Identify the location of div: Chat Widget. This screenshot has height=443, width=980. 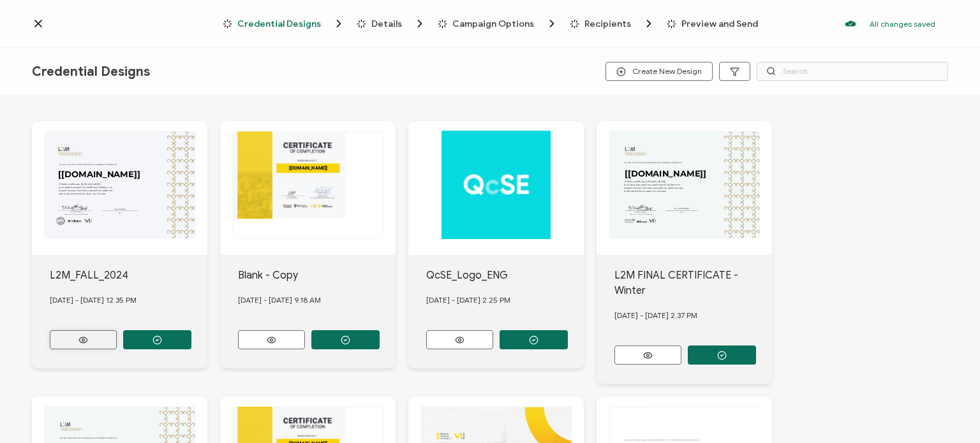
(948, 412).